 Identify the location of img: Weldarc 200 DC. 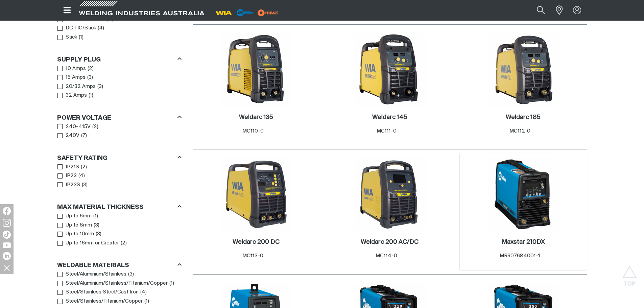
(256, 194).